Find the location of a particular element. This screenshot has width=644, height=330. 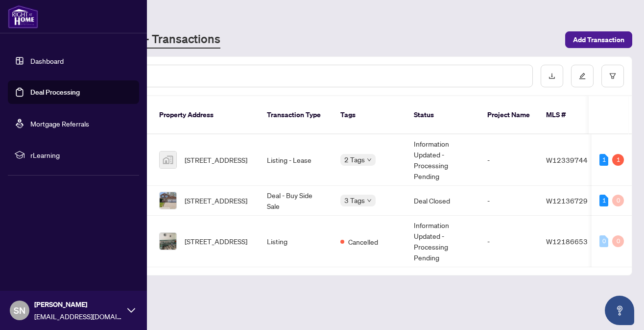

th: Project Name is located at coordinates (509, 116).